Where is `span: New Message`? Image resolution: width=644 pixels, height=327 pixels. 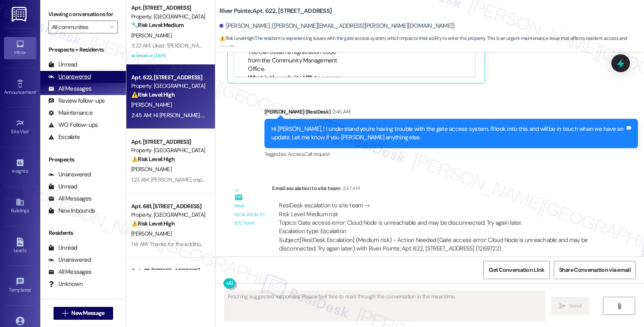 span: New Message is located at coordinates (88, 313).